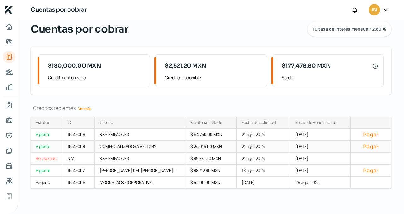 Image resolution: width=404 pixels, height=214 pixels. What do you see at coordinates (211, 135) in the screenshot?
I see `div: $ 64,750.00 MXN` at bounding box center [211, 135].